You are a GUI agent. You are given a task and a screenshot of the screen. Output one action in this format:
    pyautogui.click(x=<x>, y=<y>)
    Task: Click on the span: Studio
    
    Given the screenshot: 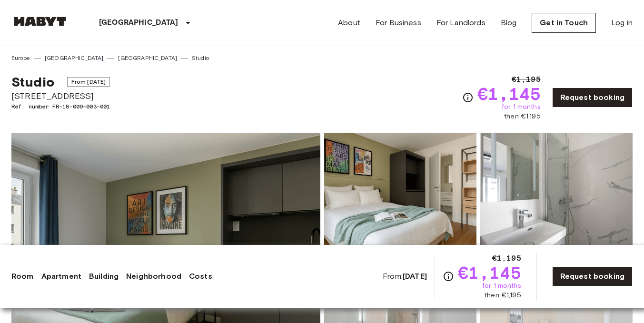 What is the action you would take?
    pyautogui.click(x=32, y=81)
    